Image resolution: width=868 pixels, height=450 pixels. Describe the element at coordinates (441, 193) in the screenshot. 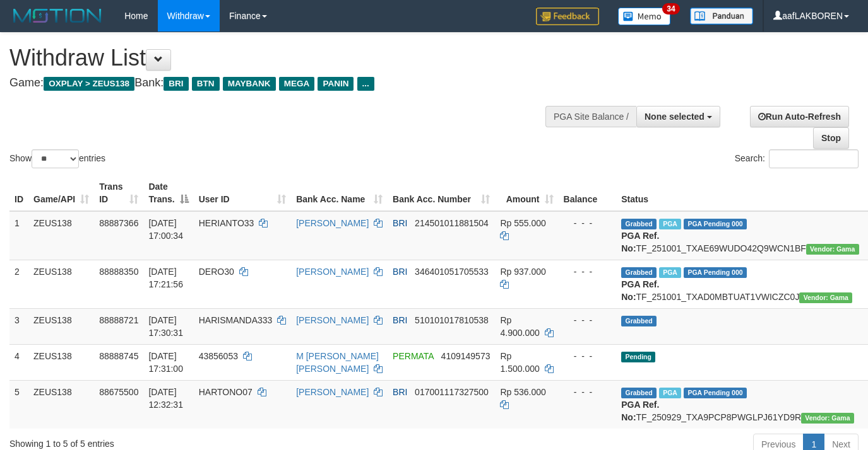

I see `th: Bank Acc. Number: activate to sort column ascending` at that location.